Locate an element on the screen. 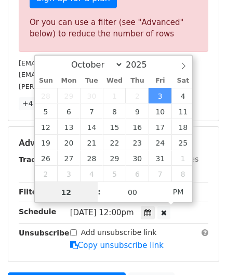 Image resolution: width=227 pixels, height=275 pixels. strong: Schedule is located at coordinates (37, 212).